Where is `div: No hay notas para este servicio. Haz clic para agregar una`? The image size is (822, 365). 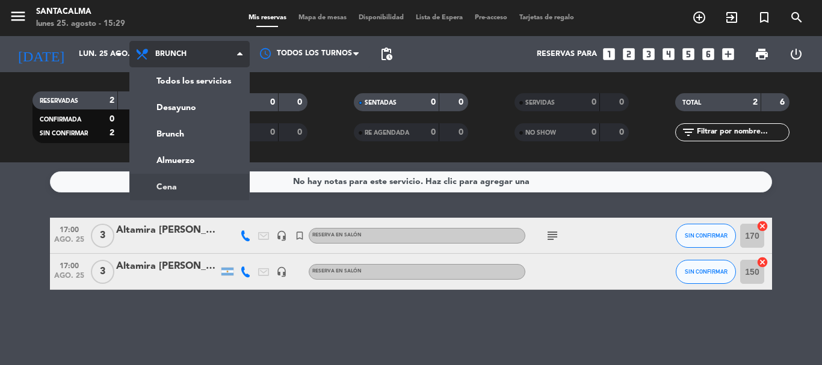 div: No hay notas para este servicio. Haz clic para agregar una is located at coordinates (411, 182).